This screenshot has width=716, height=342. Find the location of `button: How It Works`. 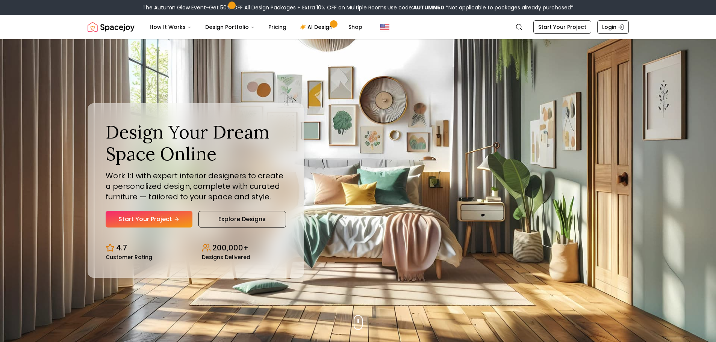

button: How It Works is located at coordinates (171, 27).